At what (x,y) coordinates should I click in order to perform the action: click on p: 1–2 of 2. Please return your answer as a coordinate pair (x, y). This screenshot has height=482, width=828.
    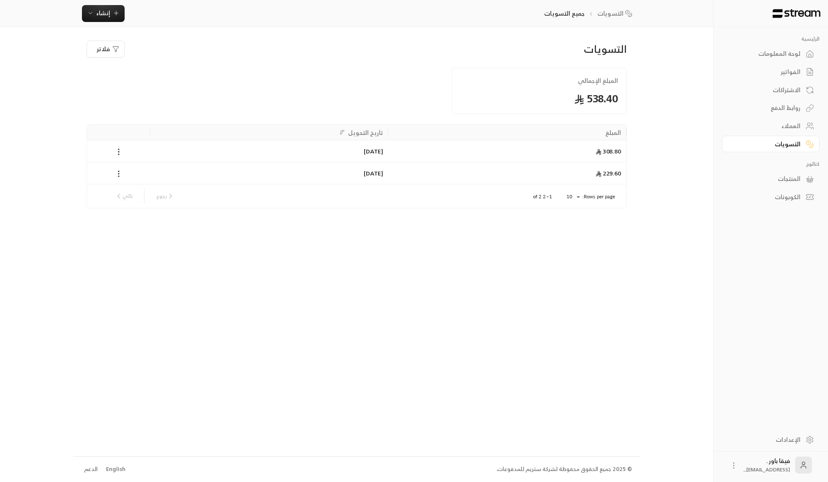
    Looking at the image, I should click on (543, 197).